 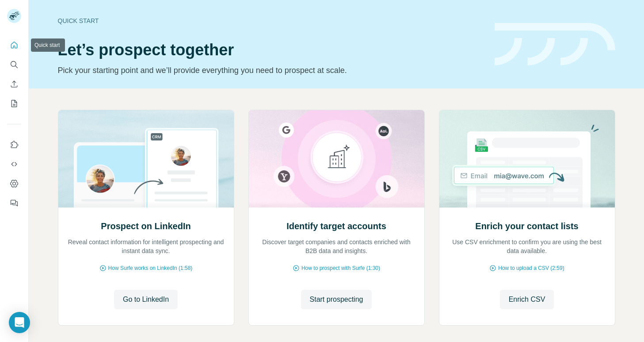 What do you see at coordinates (146, 300) in the screenshot?
I see `span: Go to LinkedIn` at bounding box center [146, 300].